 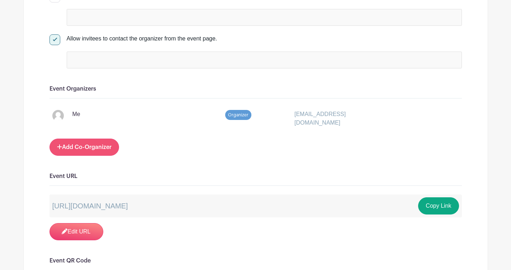 What do you see at coordinates (438, 206) in the screenshot?
I see `button: Copy Link` at bounding box center [438, 206].